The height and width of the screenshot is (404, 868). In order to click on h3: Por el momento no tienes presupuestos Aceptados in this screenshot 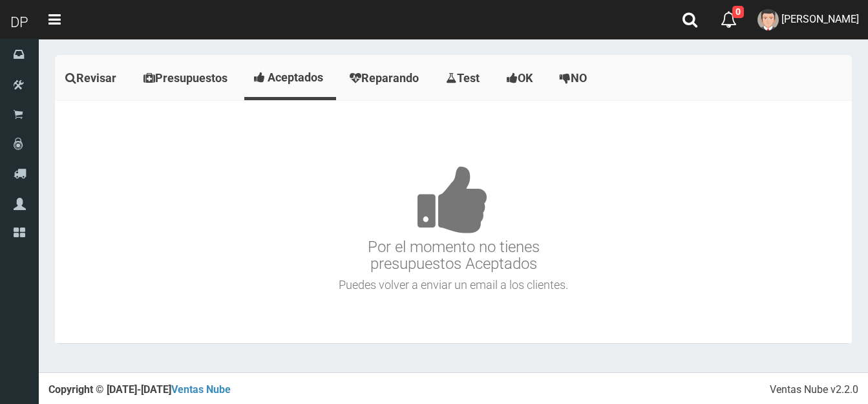, I will do `click(453, 200)`.